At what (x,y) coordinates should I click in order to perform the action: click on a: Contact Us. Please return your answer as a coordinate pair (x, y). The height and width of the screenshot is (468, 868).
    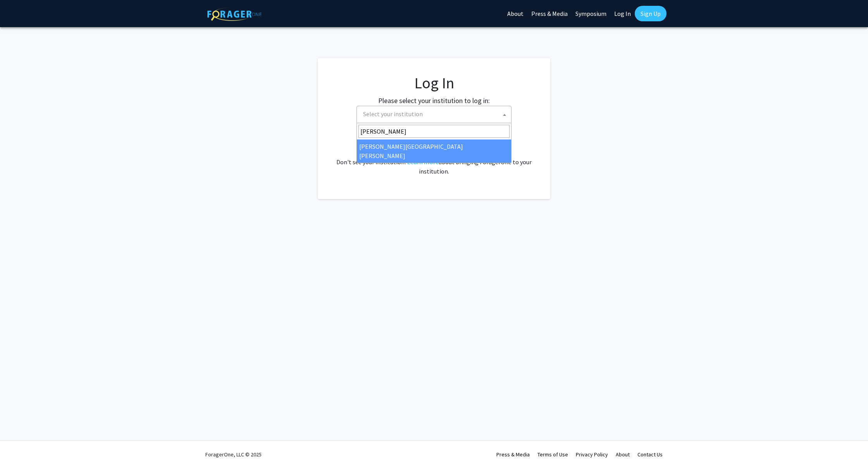
    Looking at the image, I should click on (650, 455).